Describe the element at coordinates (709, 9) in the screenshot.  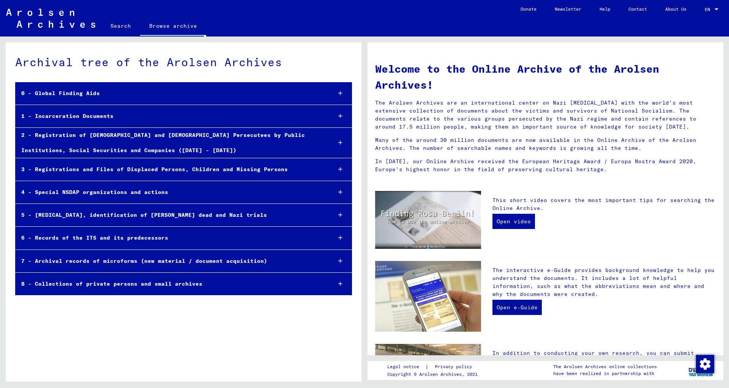
I see `span: EN` at that location.